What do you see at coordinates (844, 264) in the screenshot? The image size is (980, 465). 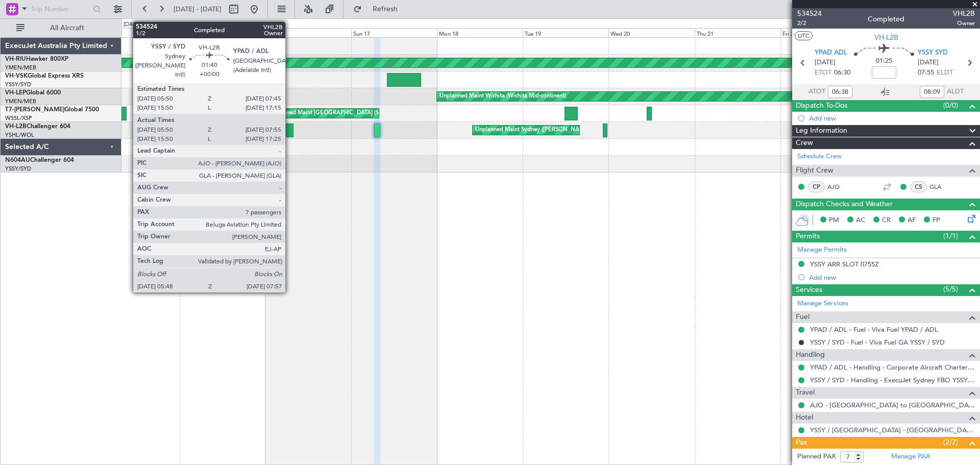 I see `div: YSSY ARR SLOT 0755Z` at bounding box center [844, 264].